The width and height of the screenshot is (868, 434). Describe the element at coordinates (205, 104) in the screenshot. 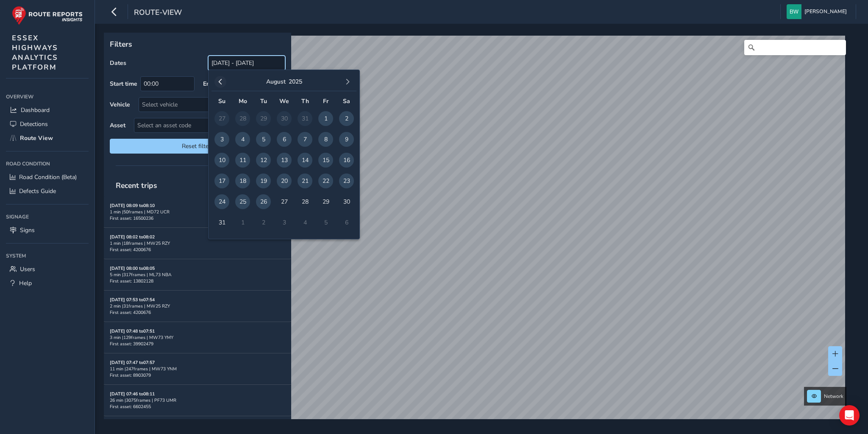

I see `div: Select vehicle` at that location.